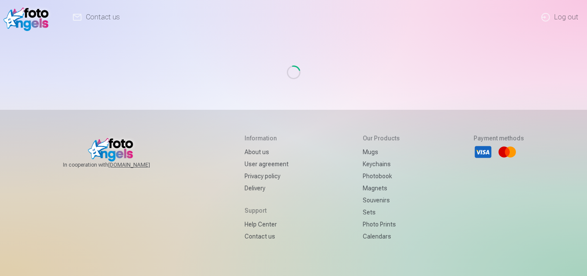 Image resolution: width=587 pixels, height=276 pixels. Describe the element at coordinates (381, 138) in the screenshot. I see `h5: Our products` at that location.